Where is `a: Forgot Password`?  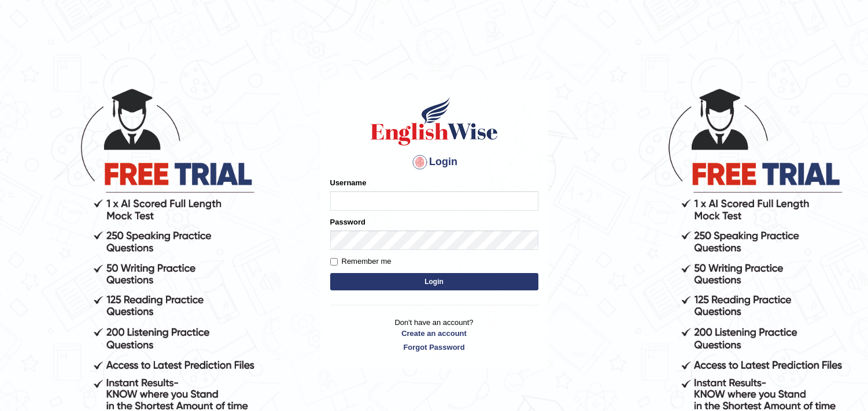
a: Forgot Password is located at coordinates (434, 347).